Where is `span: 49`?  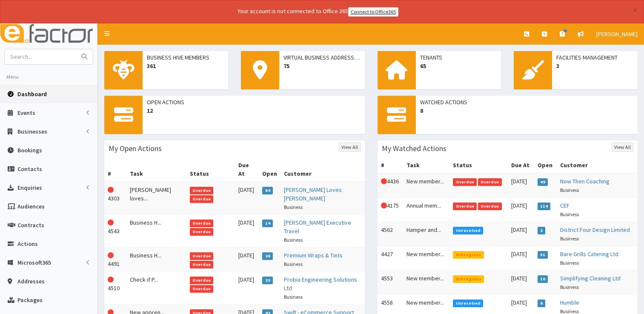
span: 49 is located at coordinates (542, 182).